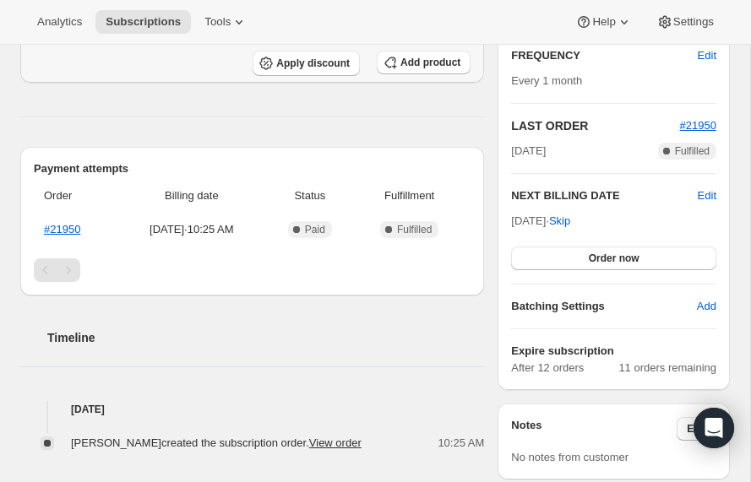 This screenshot has height=482, width=751. I want to click on button: Tools, so click(226, 22).